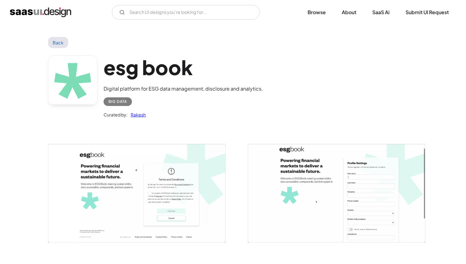 This screenshot has height=264, width=466. I want to click on div: Big Data, so click(118, 102).